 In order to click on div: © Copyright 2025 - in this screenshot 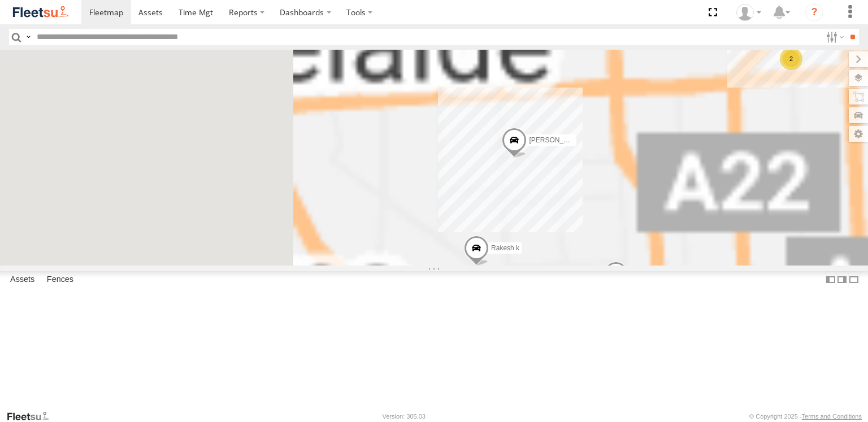, I will do `click(806, 417)`.